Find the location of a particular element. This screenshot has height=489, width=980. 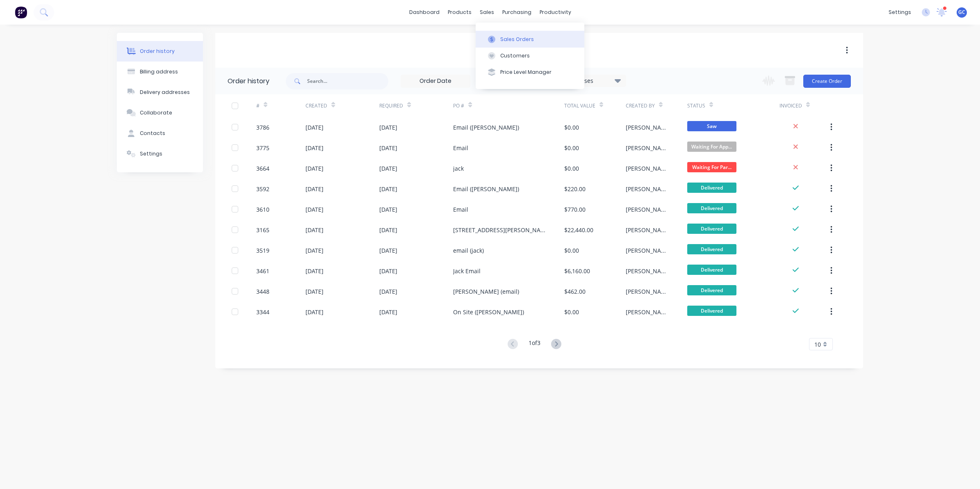

div: Settings is located at coordinates (151, 154).